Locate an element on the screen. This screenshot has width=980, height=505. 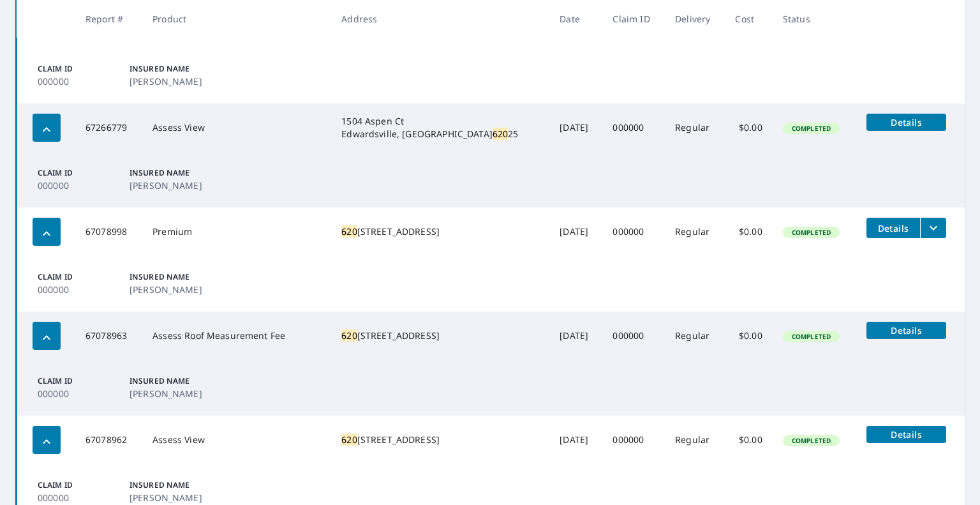
button: filesDropdownBtn-67078998 is located at coordinates (933, 228).